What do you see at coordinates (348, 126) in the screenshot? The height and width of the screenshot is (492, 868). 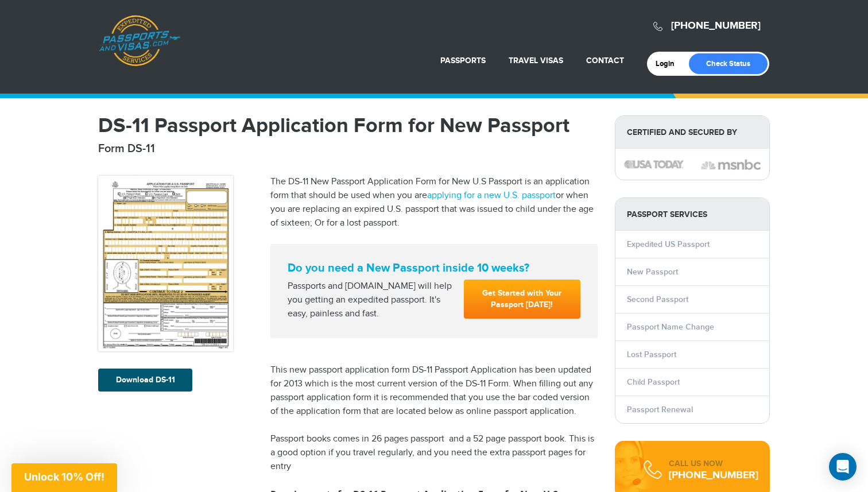 I see `h1: DS-11 Passport Application Form for New Passport` at bounding box center [348, 126].